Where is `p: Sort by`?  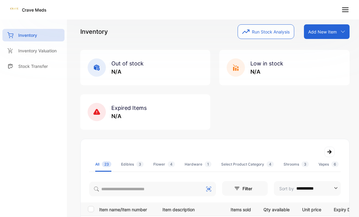
p: Sort by is located at coordinates (286, 188).